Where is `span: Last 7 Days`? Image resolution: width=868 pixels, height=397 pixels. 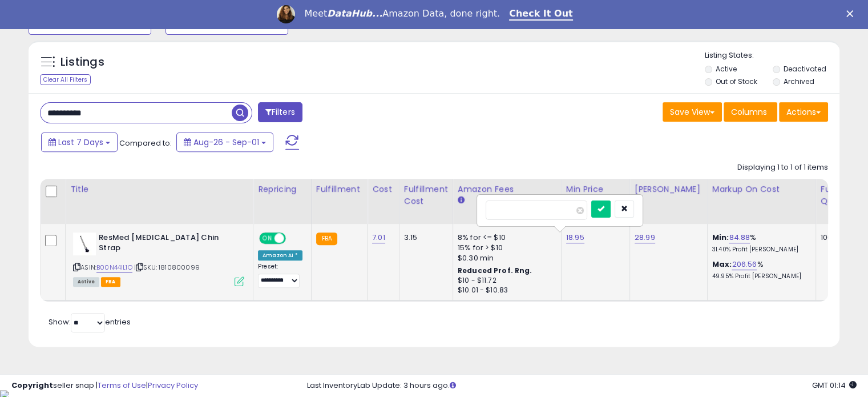 span: Last 7 Days is located at coordinates (81, 142).